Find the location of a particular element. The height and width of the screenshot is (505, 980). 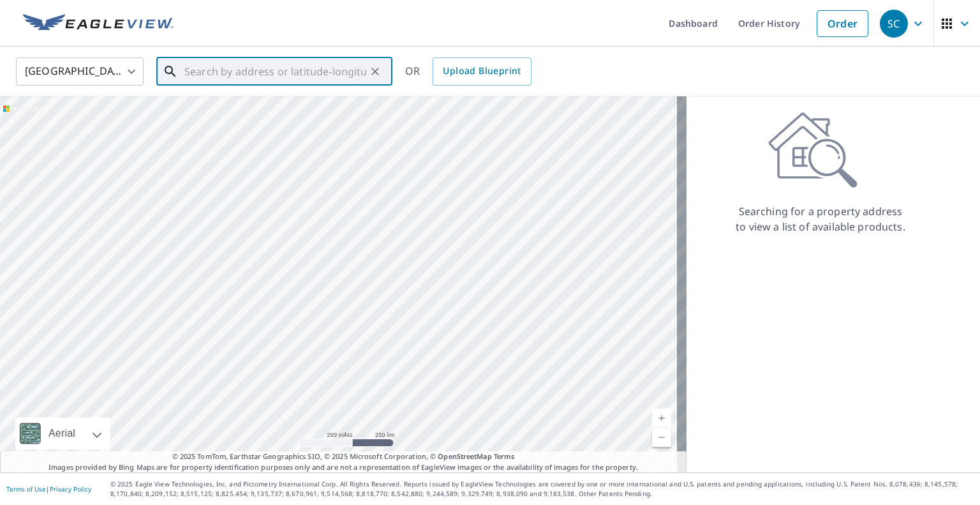

button: Clear is located at coordinates (375, 71).